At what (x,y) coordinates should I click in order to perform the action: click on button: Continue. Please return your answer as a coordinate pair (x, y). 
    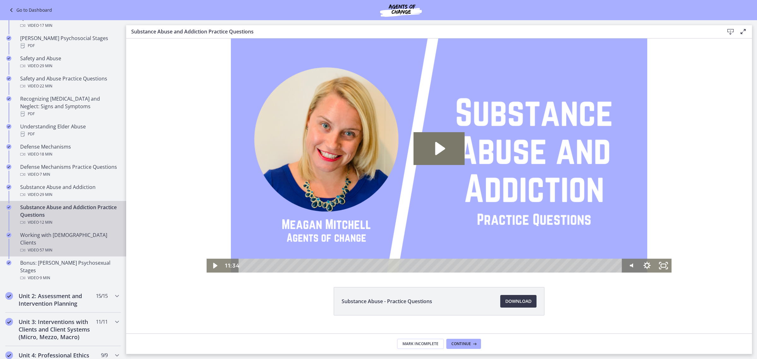
    Looking at the image, I should click on (464, 344).